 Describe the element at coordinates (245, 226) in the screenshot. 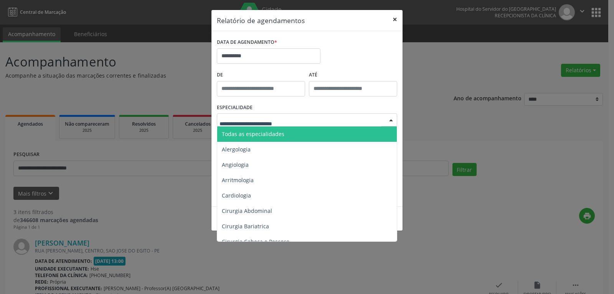

I see `span: Cirurgia Bariatrica` at that location.